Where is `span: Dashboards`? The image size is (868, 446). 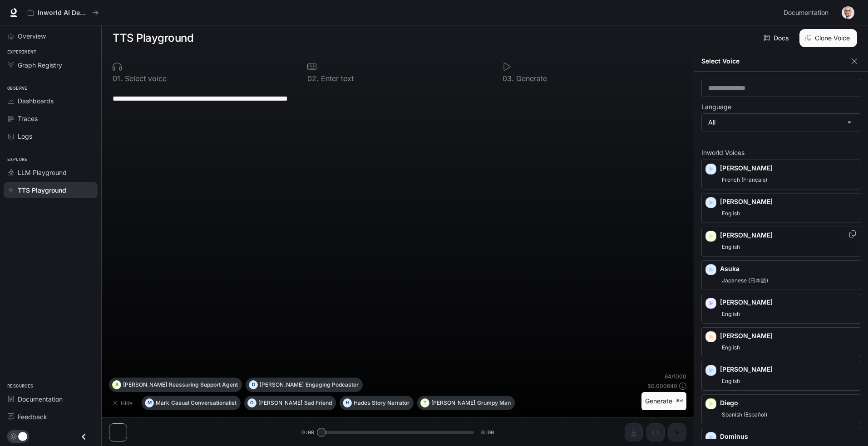 span: Dashboards is located at coordinates (35, 100).